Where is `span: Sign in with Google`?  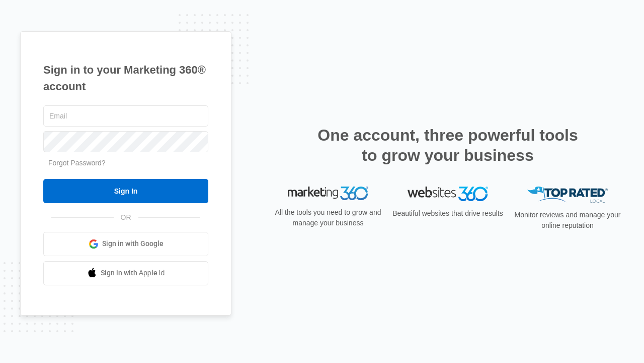 span: Sign in with Google is located at coordinates (133, 243).